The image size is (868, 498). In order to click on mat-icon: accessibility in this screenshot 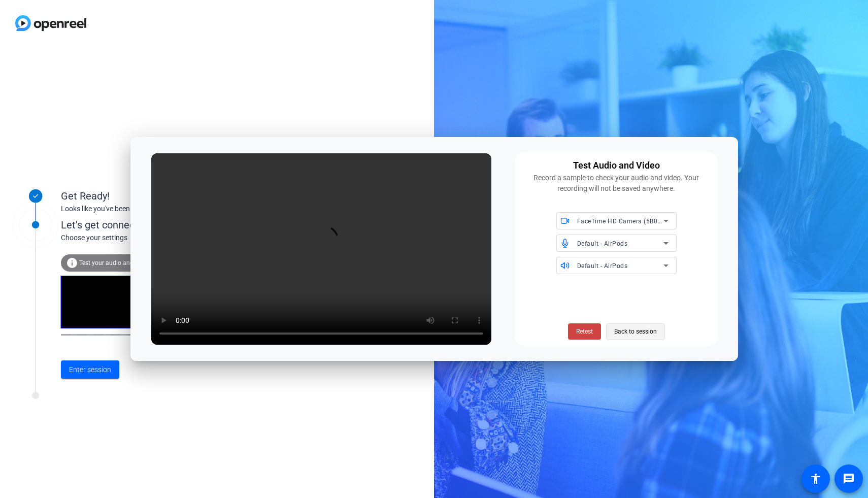, I will do `click(815, 479)`.